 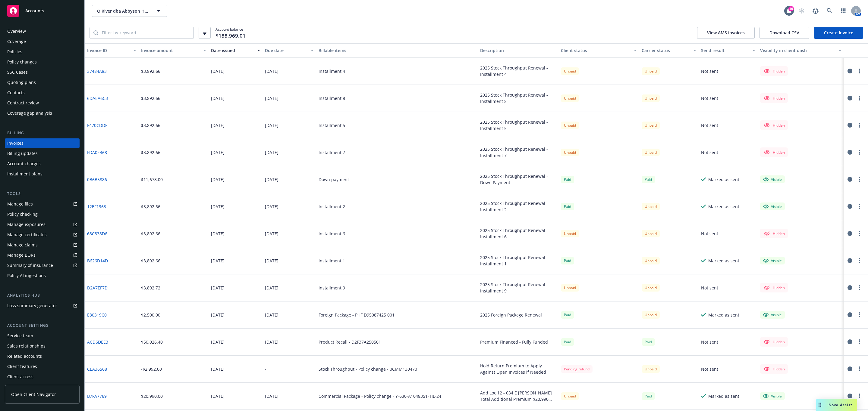 I want to click on div: Client features, so click(x=22, y=367).